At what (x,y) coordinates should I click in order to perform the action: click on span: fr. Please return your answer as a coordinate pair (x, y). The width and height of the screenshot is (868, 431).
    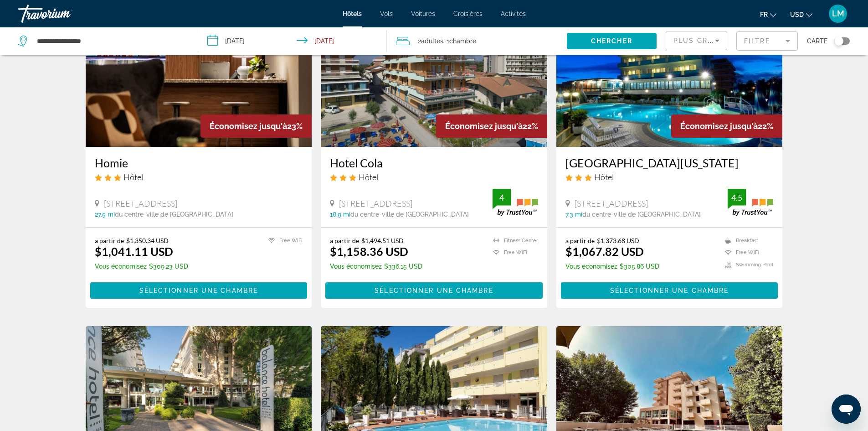
    Looking at the image, I should click on (764, 15).